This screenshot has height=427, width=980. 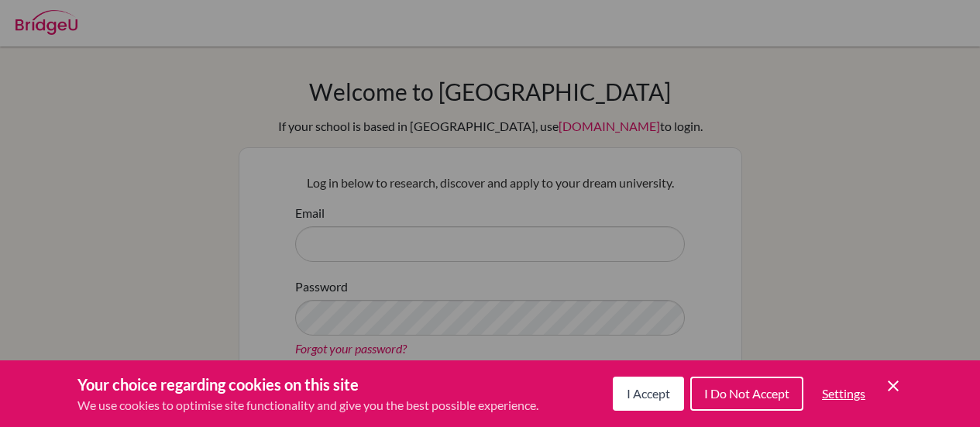 I want to click on button: Settings, so click(x=844, y=393).